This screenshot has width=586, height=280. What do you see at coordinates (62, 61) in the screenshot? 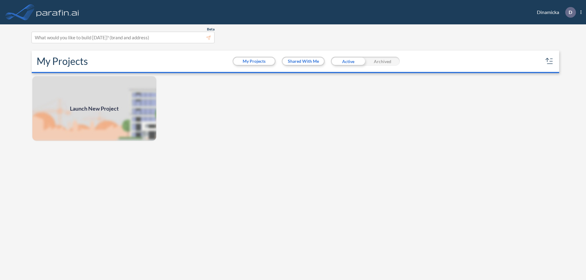
I see `h2: My Projects` at bounding box center [62, 61].